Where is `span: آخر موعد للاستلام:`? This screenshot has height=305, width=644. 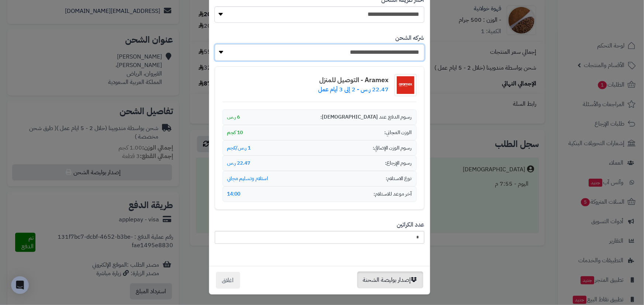
span: آخر موعد للاستلام: is located at coordinates (393, 194).